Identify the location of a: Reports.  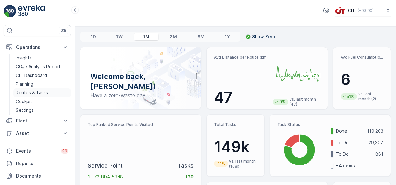
(37, 164).